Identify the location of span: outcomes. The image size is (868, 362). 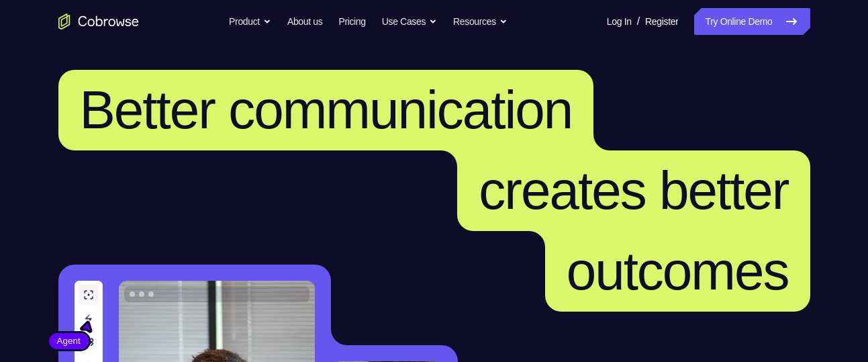
(677, 270).